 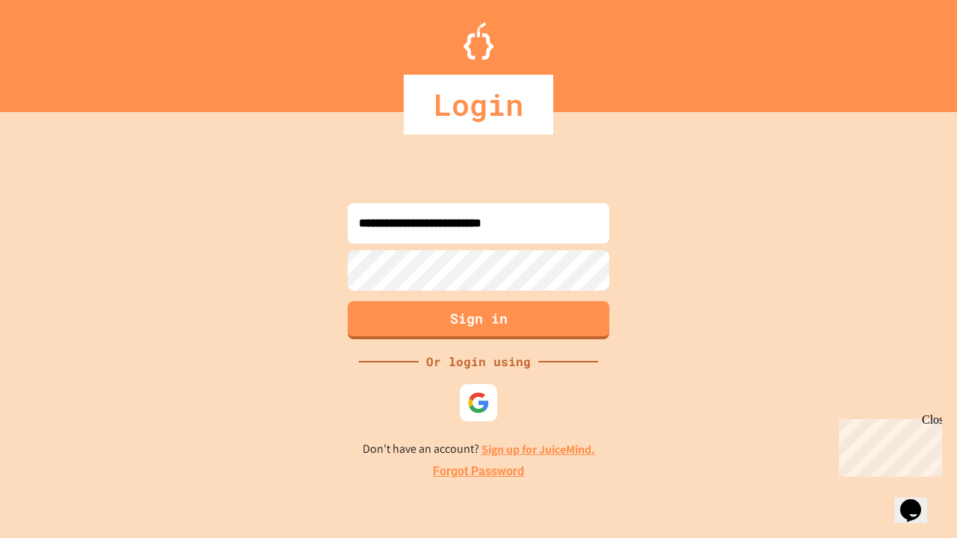 What do you see at coordinates (478, 105) in the screenshot?
I see `div: Login` at bounding box center [478, 105].